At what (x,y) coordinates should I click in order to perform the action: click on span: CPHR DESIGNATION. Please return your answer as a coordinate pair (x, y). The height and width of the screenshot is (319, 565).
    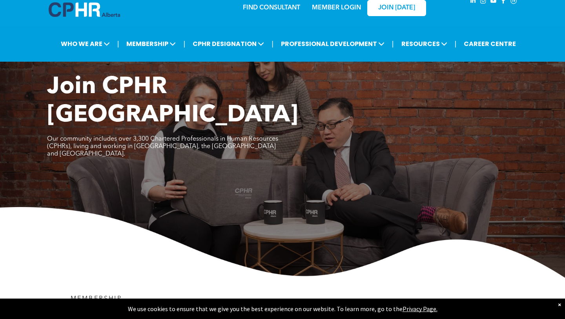
    Looking at the image, I should click on (228, 44).